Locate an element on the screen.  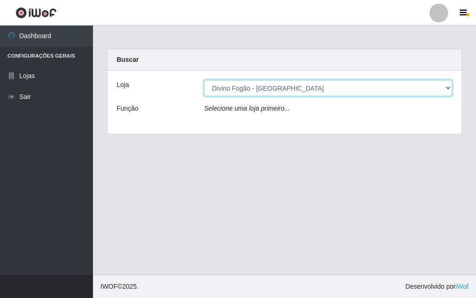
label: Função is located at coordinates (127, 108).